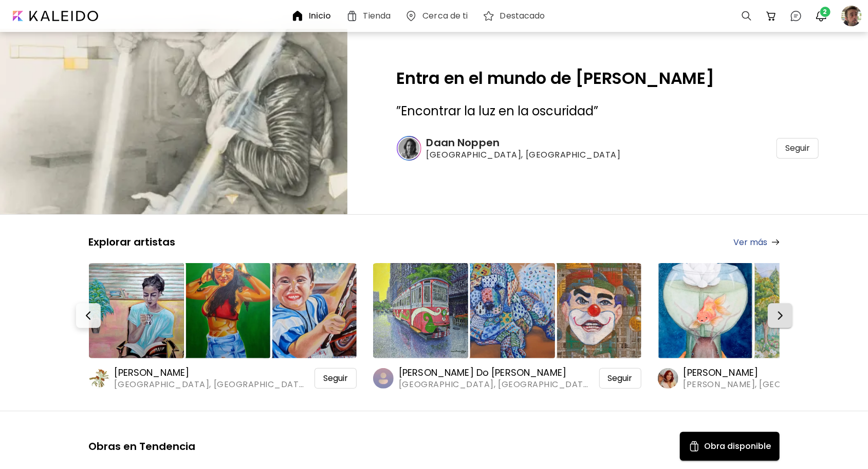  Describe the element at coordinates (705, 310) in the screenshot. I see `img: https://cdn.kaleido.art/CDN/Artwork/74677/Thumbnail/large.webp?updated=329997` at that location.